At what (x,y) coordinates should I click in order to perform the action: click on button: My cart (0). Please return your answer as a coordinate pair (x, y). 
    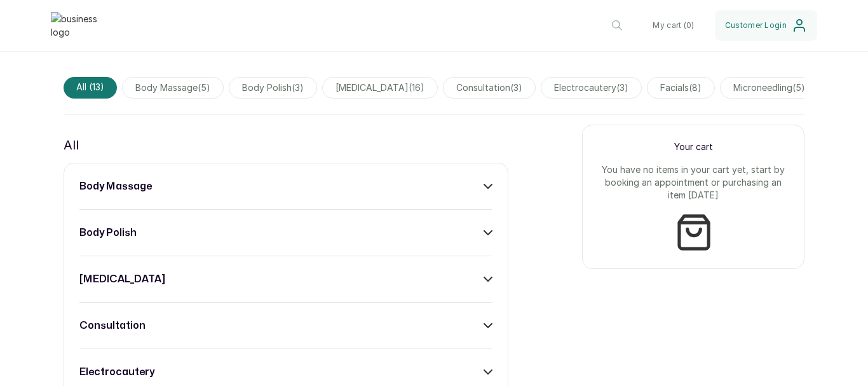
    Looking at the image, I should click on (673, 25).